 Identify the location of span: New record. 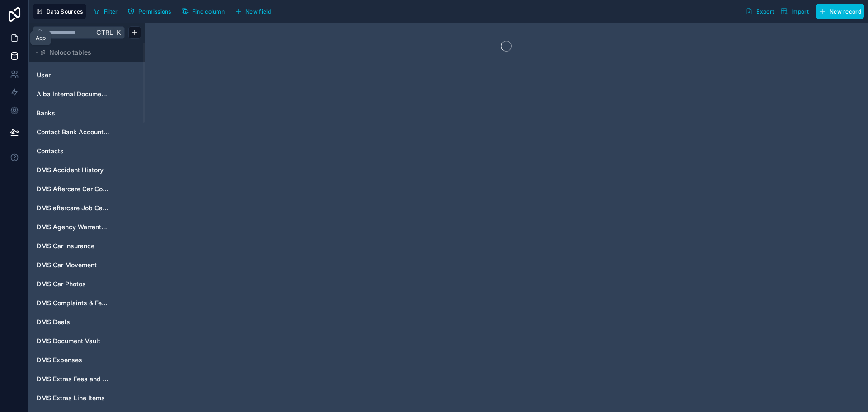
(846, 12).